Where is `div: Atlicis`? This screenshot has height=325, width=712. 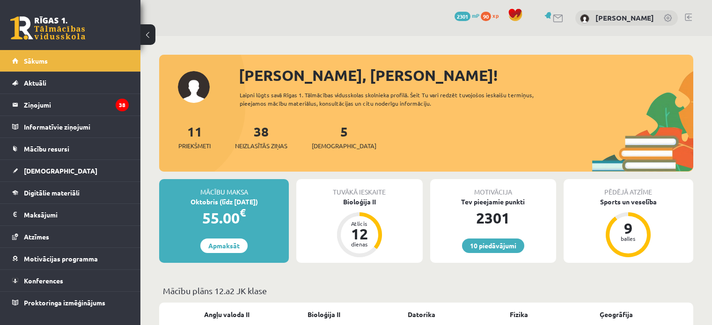
div: Atlicis is located at coordinates (360, 224).